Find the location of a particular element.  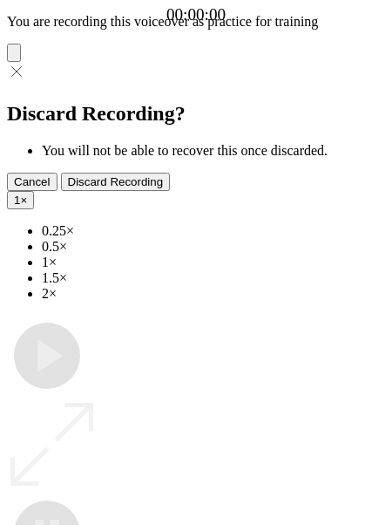

li: 1× is located at coordinates (214, 262).